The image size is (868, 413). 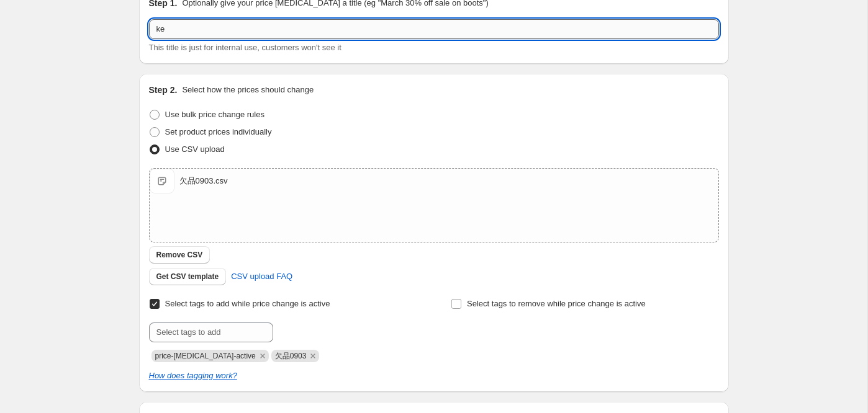 What do you see at coordinates (211, 332) in the screenshot?
I see `input: Select tags to add` at bounding box center [211, 332].